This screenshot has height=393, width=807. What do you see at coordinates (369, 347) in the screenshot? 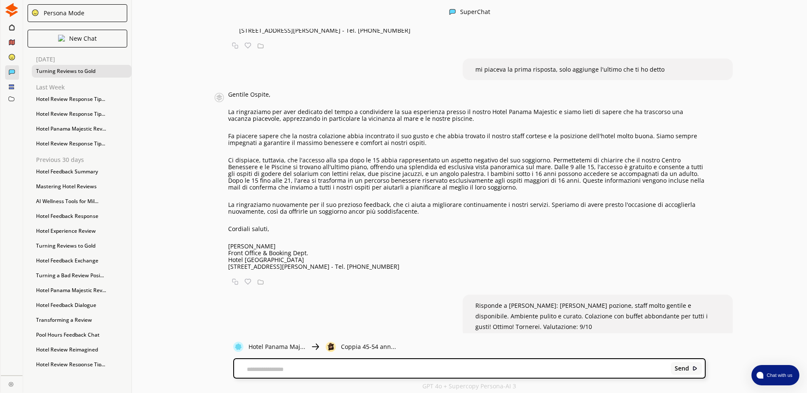
I see `p: Coppia 45-54 ann...` at bounding box center [369, 347].